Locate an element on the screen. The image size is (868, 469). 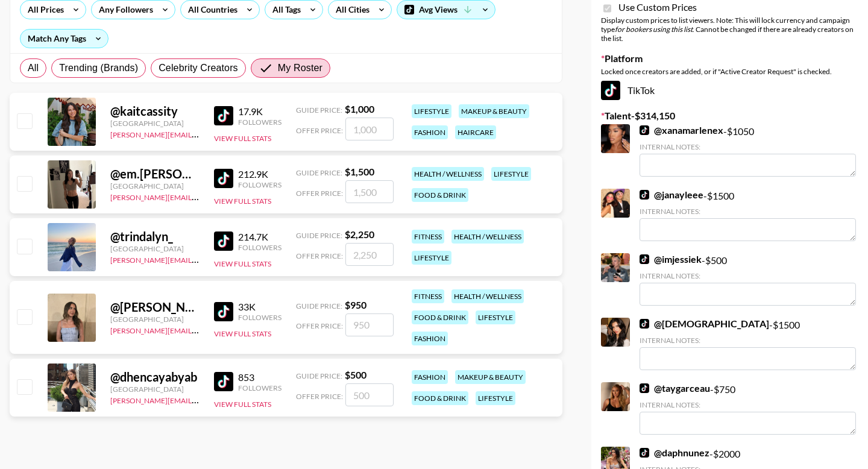
label: Talent - $ 314,150 is located at coordinates (729, 116).